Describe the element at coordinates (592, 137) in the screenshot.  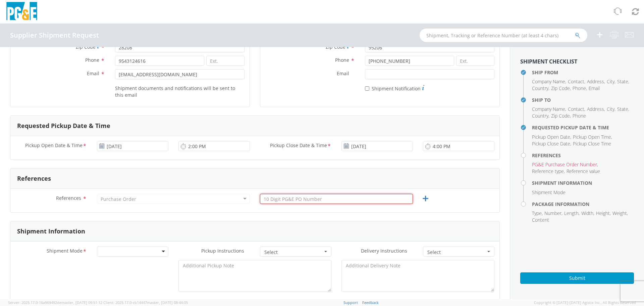
I see `span: Pickup Open Time` at that location.